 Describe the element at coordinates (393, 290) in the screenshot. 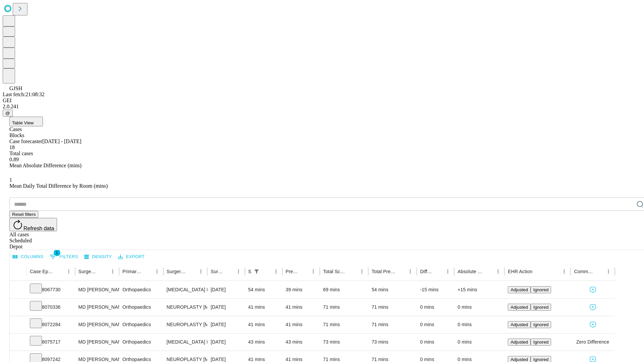

I see `div: 54 mins` at that location.